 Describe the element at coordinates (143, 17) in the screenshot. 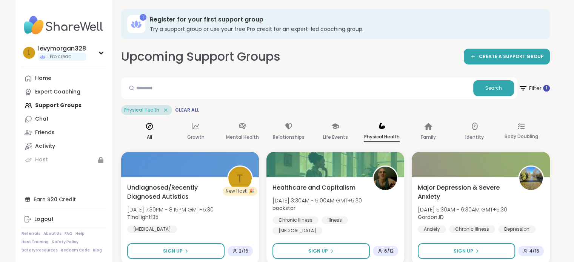

I see `div: 1` at that location.